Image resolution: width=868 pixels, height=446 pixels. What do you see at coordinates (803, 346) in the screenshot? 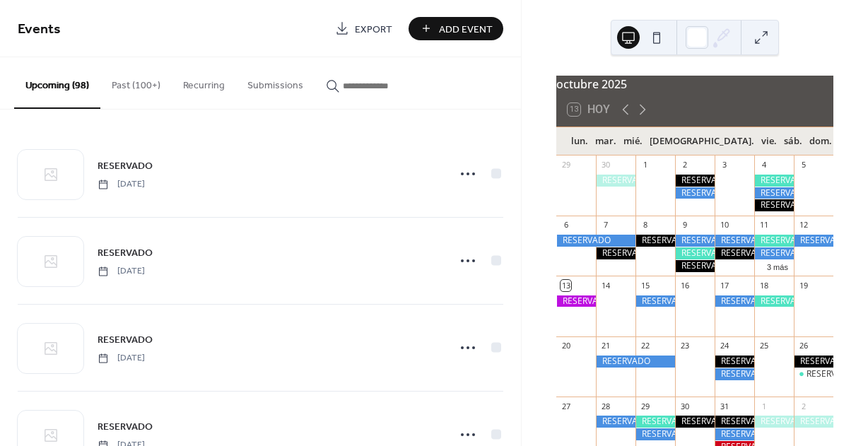
I see `div: 26` at bounding box center [803, 346].